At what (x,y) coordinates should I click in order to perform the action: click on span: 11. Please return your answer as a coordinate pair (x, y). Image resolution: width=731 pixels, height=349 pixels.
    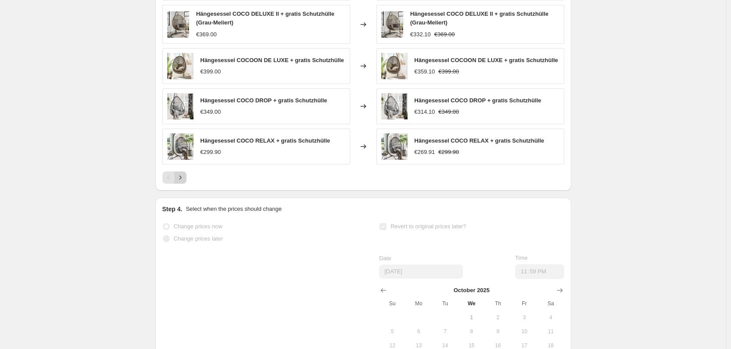
    Looking at the image, I should click on (550, 332).